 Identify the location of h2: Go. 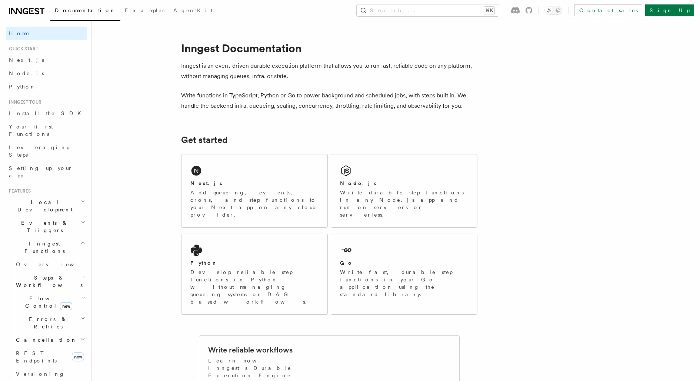
(347, 263).